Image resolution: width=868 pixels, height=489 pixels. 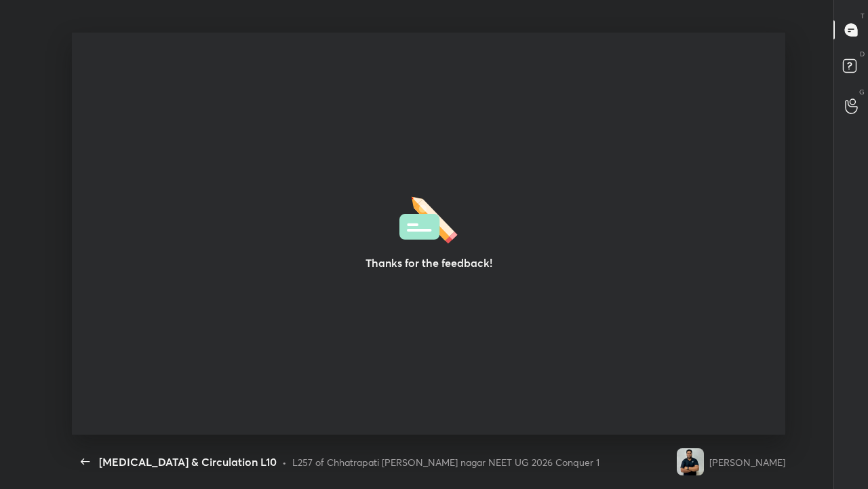 What do you see at coordinates (428, 263) in the screenshot?
I see `h3: Thanks for the feedback!` at bounding box center [428, 263].